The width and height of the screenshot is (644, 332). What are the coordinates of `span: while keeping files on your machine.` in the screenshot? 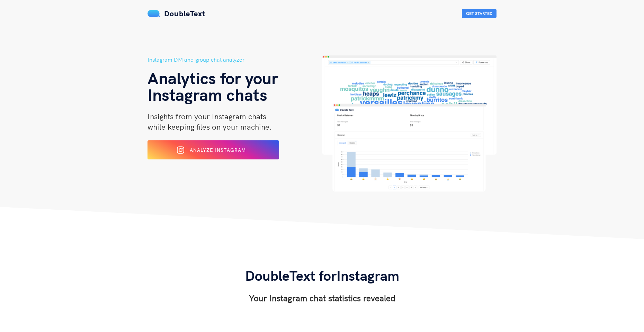 It's located at (209, 127).